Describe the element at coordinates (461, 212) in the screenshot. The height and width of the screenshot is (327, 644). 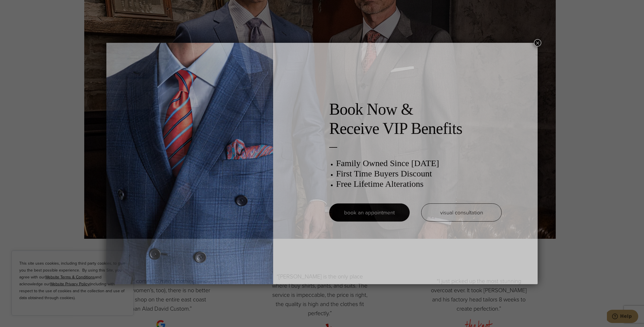
I see `a: visual consultation` at that location.